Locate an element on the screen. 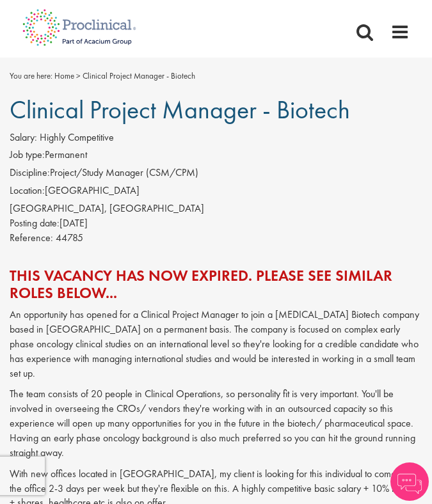  p: The team consists of 20 people in Clinical Operations, so personality fit is very important. You'... is located at coordinates (215, 423).